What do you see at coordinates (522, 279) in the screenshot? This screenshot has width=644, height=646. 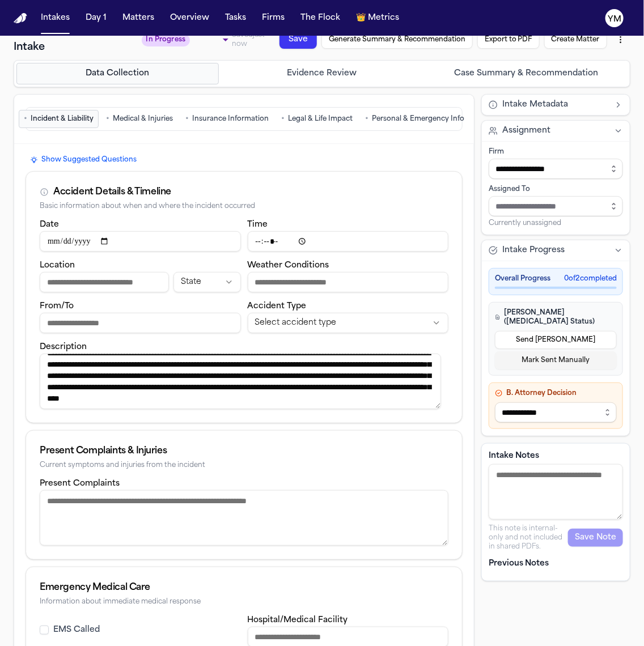 I see `span: Overall Progress` at bounding box center [522, 279].